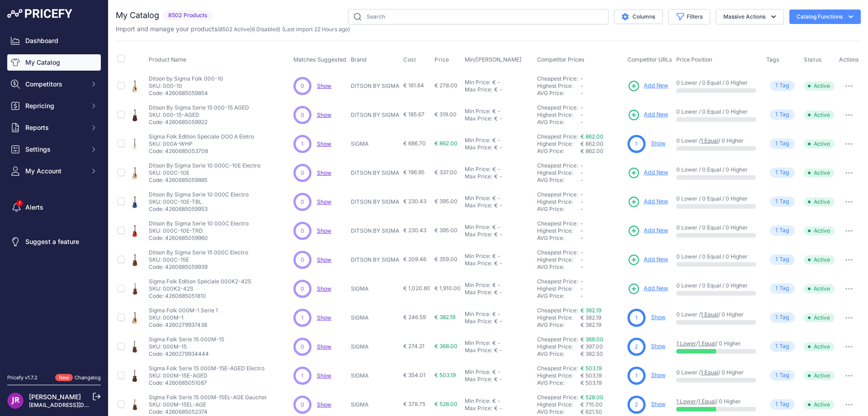 The image size is (868, 416). I want to click on p: Code: 4260685053708, so click(201, 151).